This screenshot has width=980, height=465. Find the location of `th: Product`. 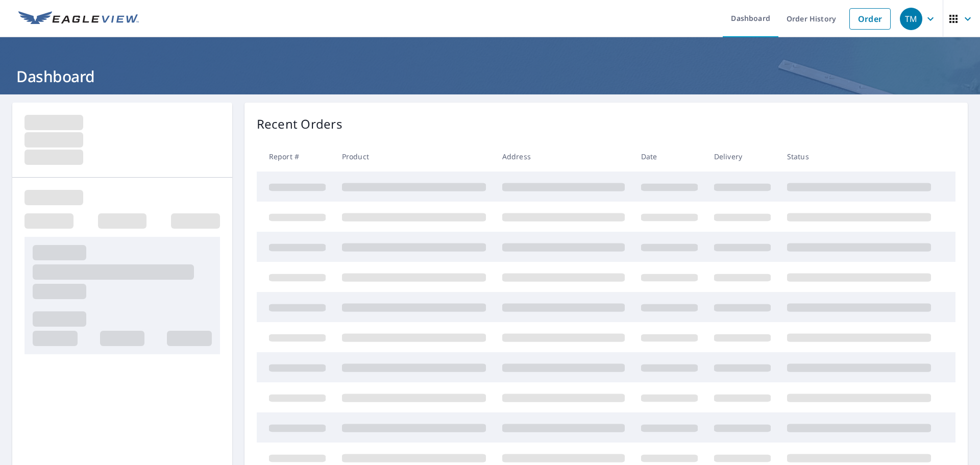

th: Product is located at coordinates (414, 156).